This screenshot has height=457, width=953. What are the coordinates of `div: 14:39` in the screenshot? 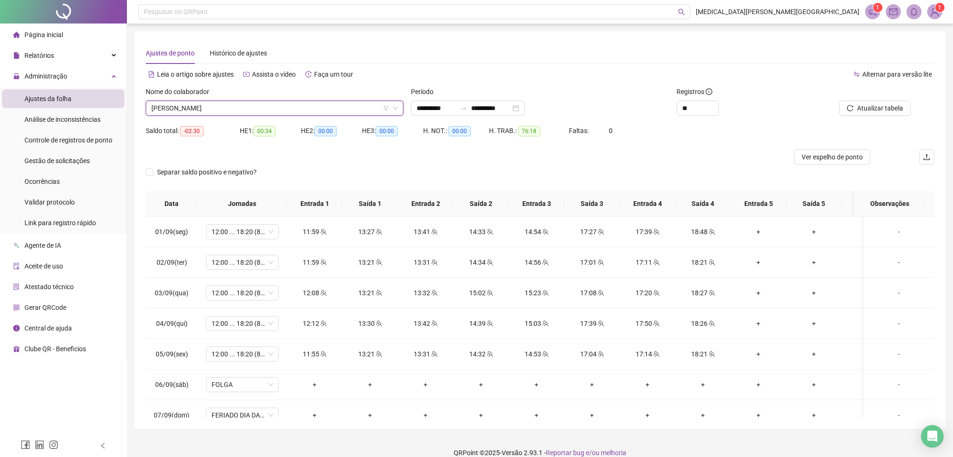 It's located at (481, 323).